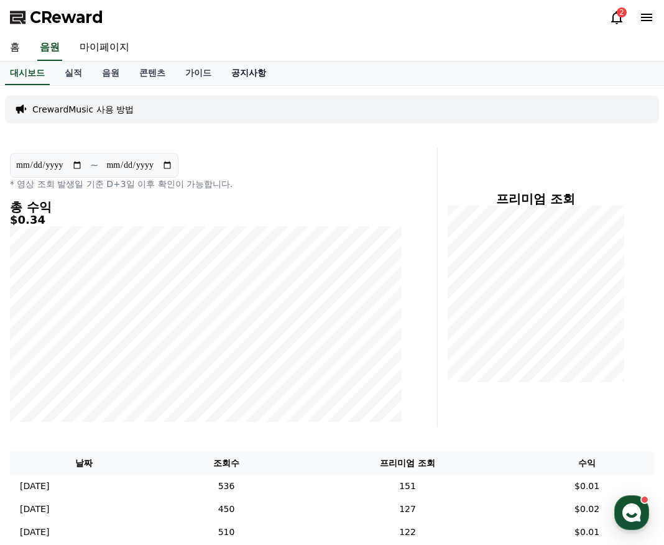  Describe the element at coordinates (200, 418) in the screenshot. I see `span: 설정` at that location.